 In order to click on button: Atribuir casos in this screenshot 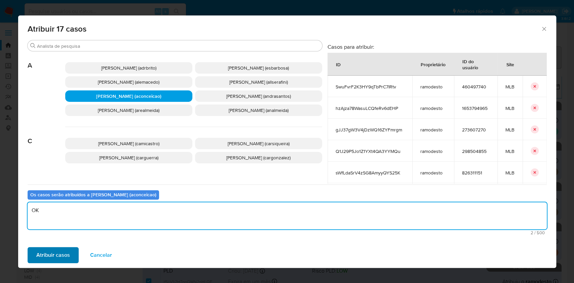, I will do `click(53, 255)`.